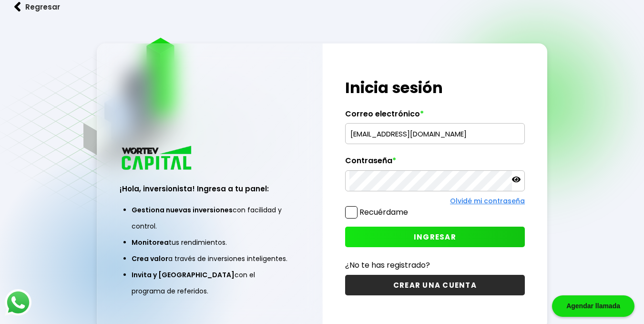 The width and height of the screenshot is (644, 324). I want to click on div: Agendar llamada, so click(593, 306).